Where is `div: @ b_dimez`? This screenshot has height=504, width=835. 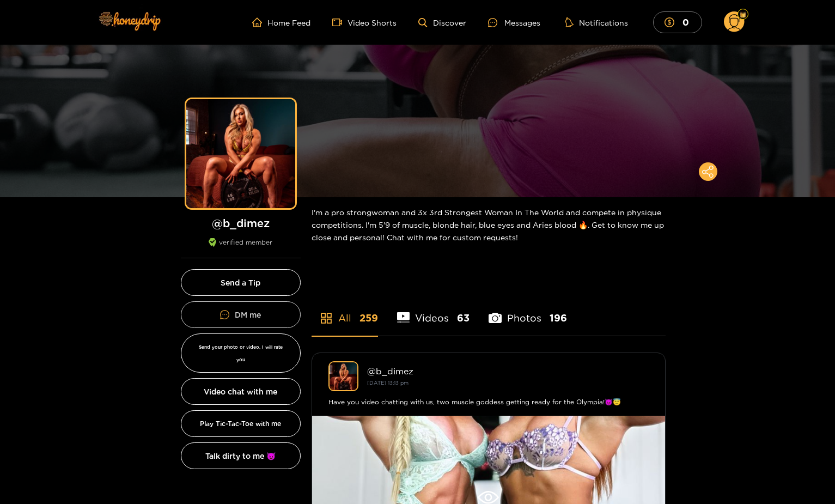 div: @ b_dimez is located at coordinates (507, 371).